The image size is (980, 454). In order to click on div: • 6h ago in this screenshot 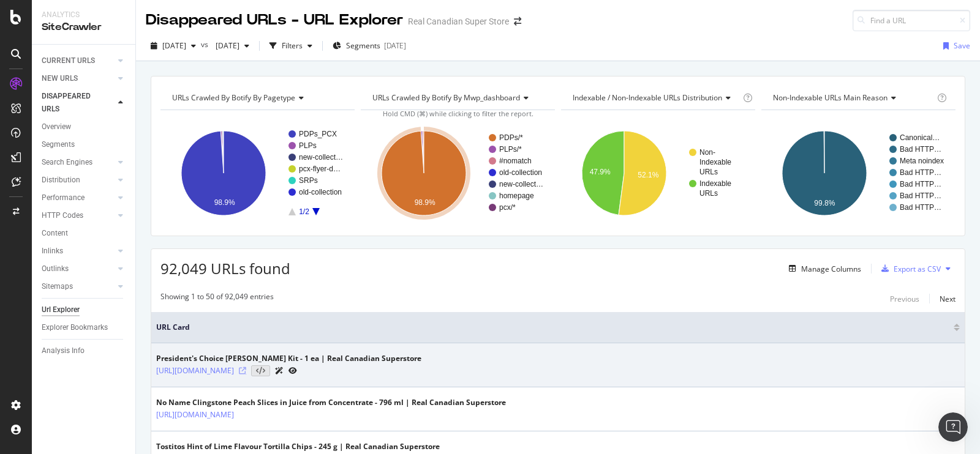, I will do `click(107, 212)`.